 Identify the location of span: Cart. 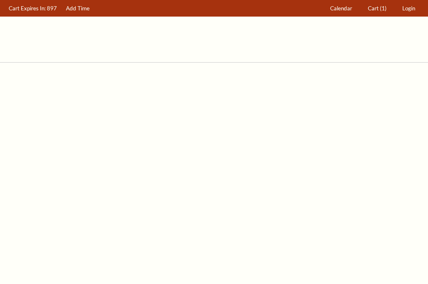
(373, 8).